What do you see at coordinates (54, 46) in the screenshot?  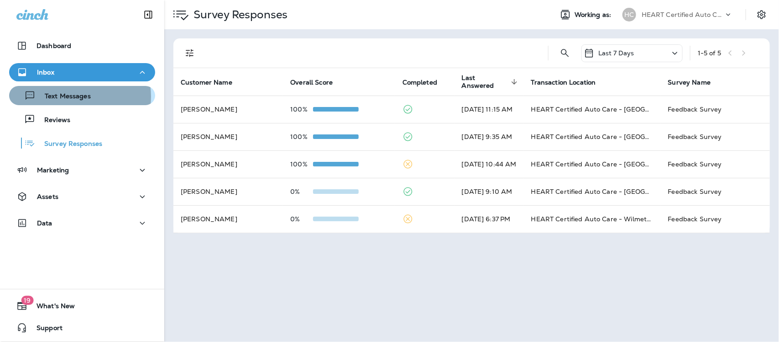 I see `p: Dashboard` at bounding box center [54, 46].